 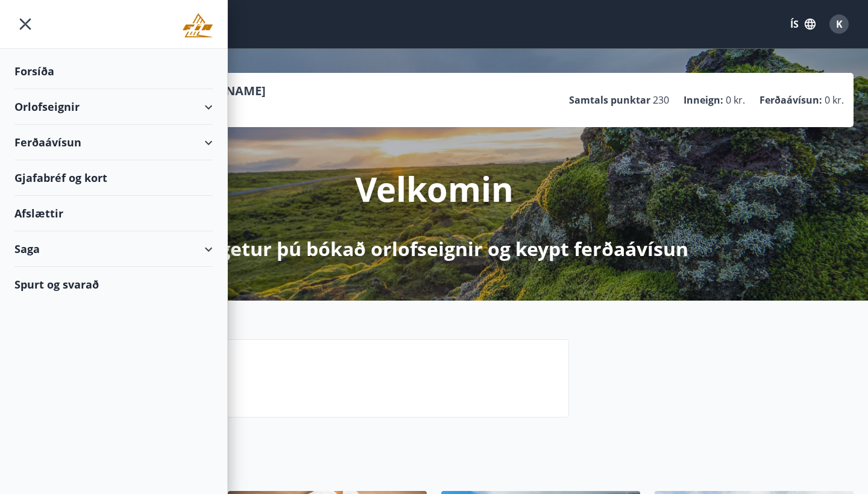 What do you see at coordinates (113, 284) in the screenshot?
I see `div: Spurt og svarað` at bounding box center [113, 284].